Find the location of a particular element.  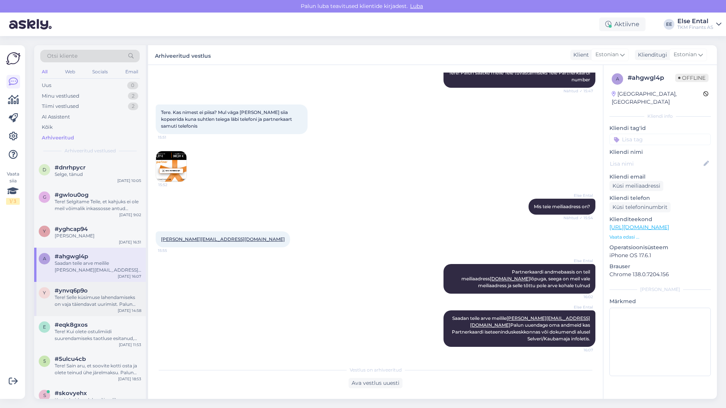

div: 0 is located at coordinates (132, 85).